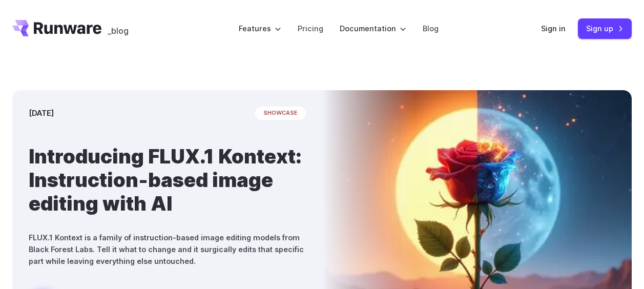  What do you see at coordinates (259, 28) in the screenshot?
I see `label: Features` at bounding box center [259, 28].